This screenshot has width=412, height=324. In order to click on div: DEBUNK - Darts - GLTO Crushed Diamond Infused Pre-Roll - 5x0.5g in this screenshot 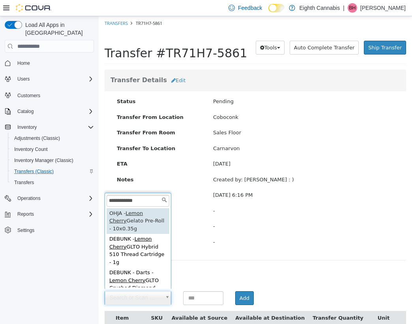, I will do `click(39, 272)`.